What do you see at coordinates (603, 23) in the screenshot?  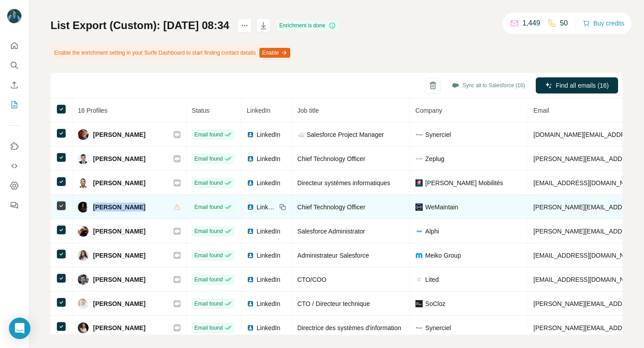 I see `button: Buy credits` at bounding box center [603, 23].